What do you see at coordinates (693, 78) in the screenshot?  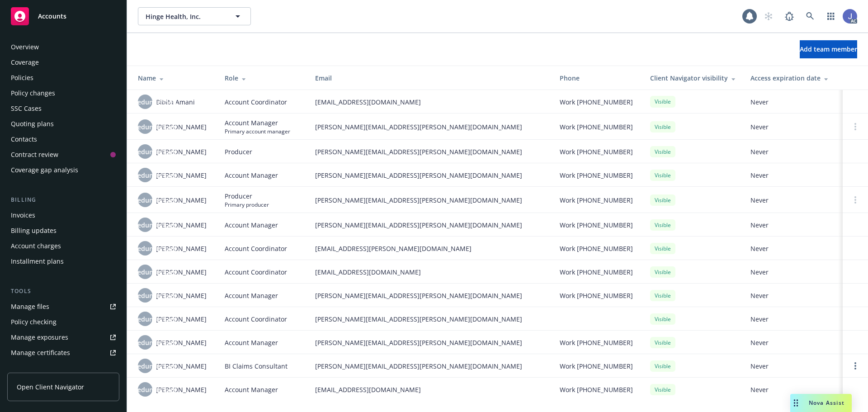 I see `div: Client Navigator visibility` at bounding box center [693, 78].